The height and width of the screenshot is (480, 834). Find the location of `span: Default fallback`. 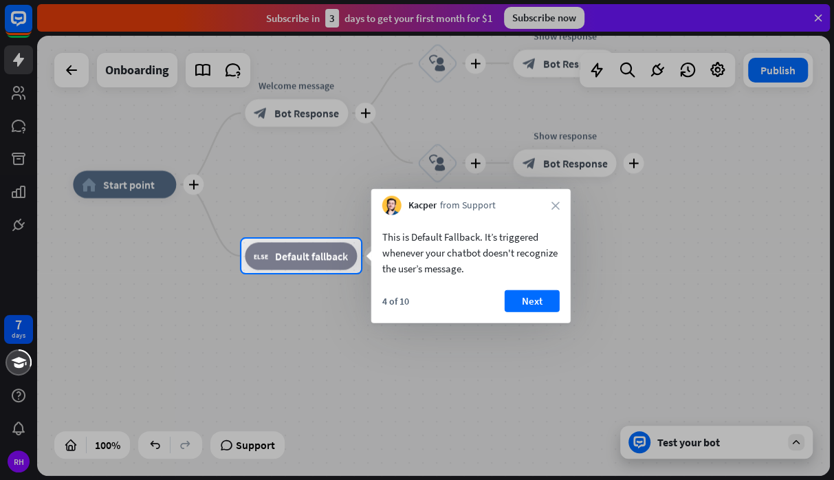

span: Default fallback is located at coordinates (312, 256).